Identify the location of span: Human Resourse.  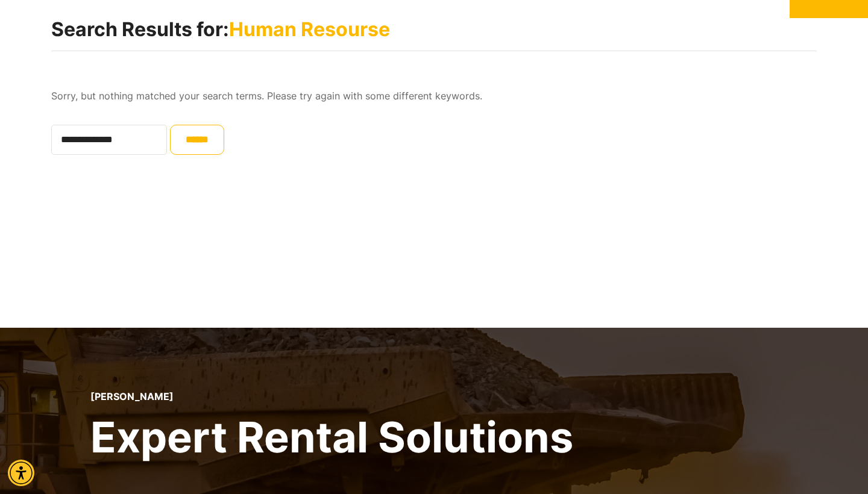
(309, 29).